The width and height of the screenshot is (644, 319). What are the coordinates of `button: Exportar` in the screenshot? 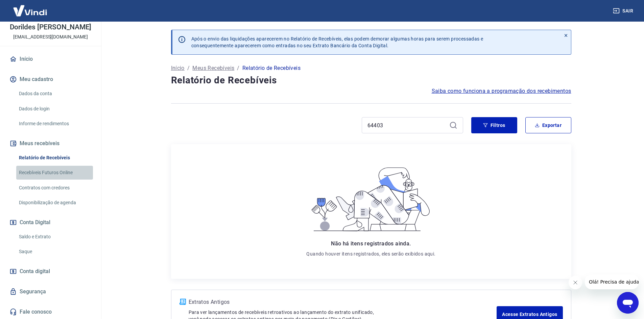 It's located at (548, 125).